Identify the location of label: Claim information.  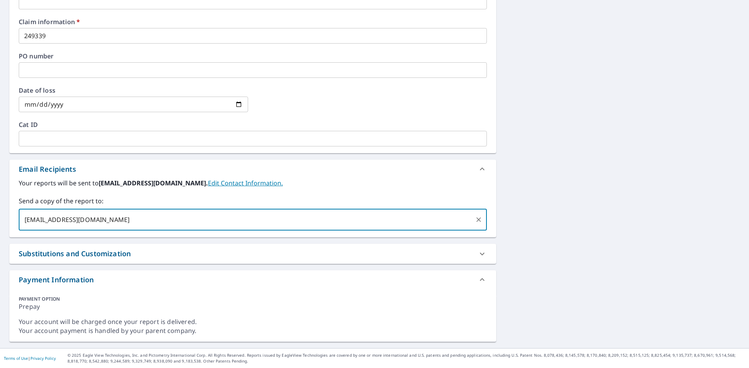
(253, 22).